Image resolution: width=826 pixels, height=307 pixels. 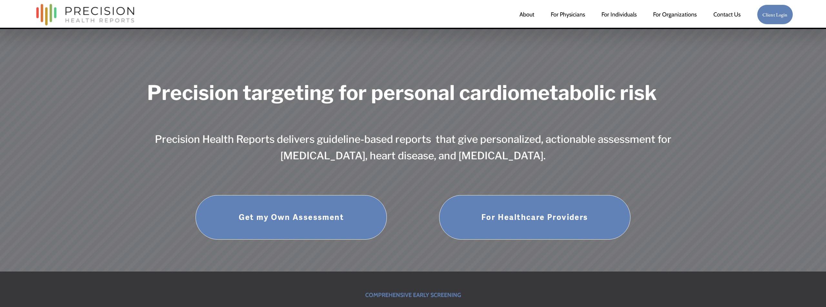 I want to click on a: Contact Us, so click(x=727, y=15).